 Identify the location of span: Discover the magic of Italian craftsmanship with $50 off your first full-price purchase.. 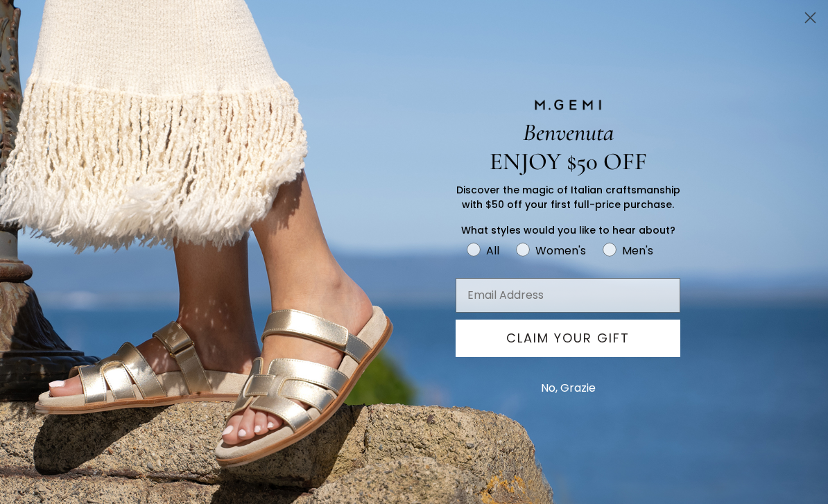
(568, 197).